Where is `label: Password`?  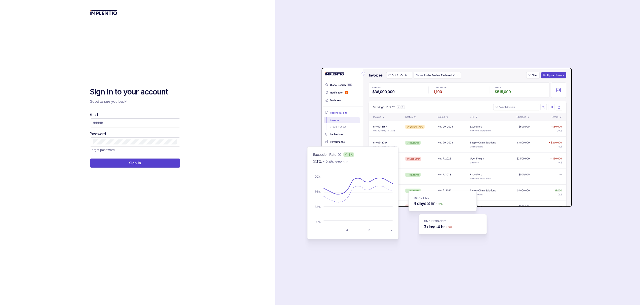 label: Password is located at coordinates (98, 134).